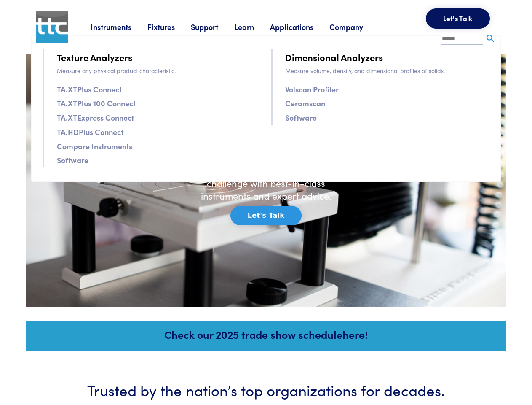 The height and width of the screenshot is (405, 532). I want to click on p: Measure any physical product characteristic., so click(159, 70).